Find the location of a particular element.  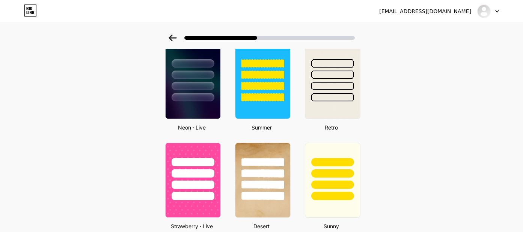

div: Retro is located at coordinates (331, 127).